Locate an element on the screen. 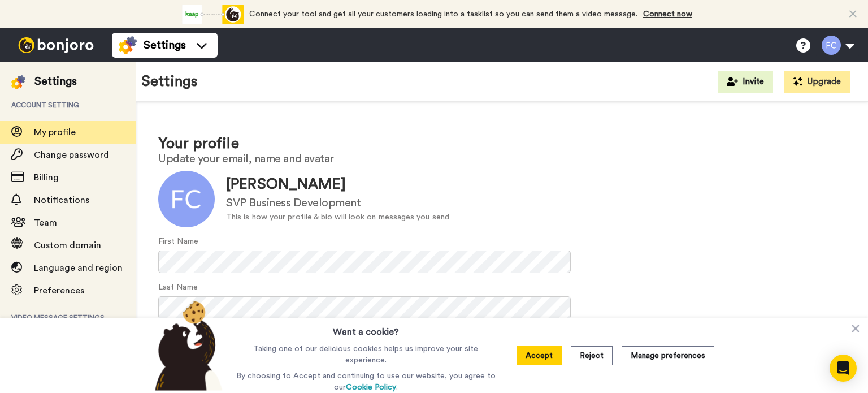  p: Taking one of our delicious cookies helps us improve your site experience. is located at coordinates (366, 354).